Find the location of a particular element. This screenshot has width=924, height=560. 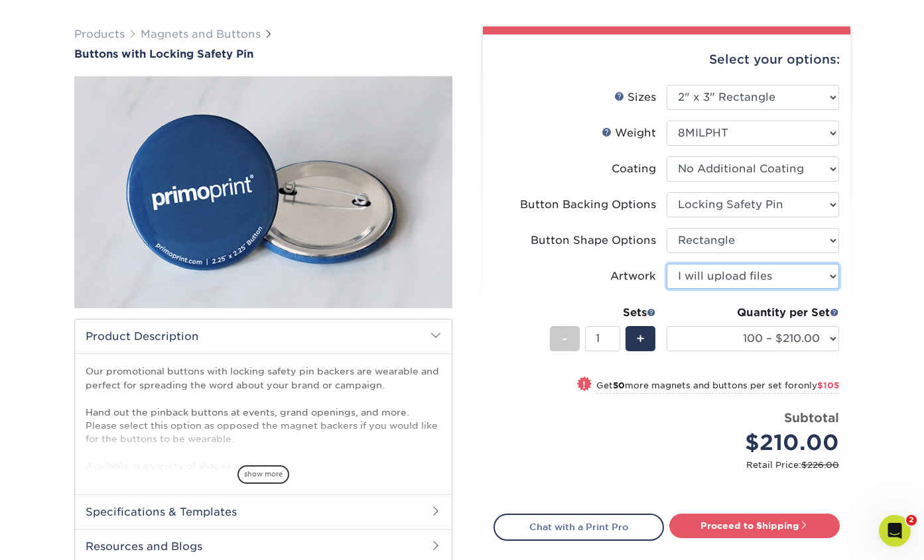

strong: Subtotal is located at coordinates (811, 418).